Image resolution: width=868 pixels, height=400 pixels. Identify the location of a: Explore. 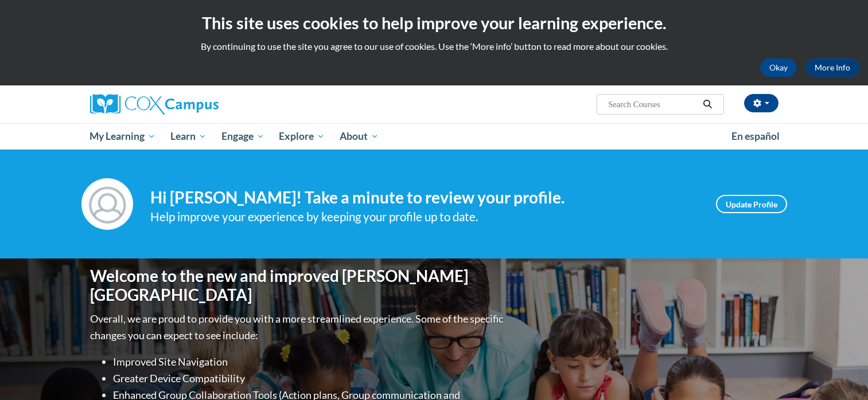
(302, 137).